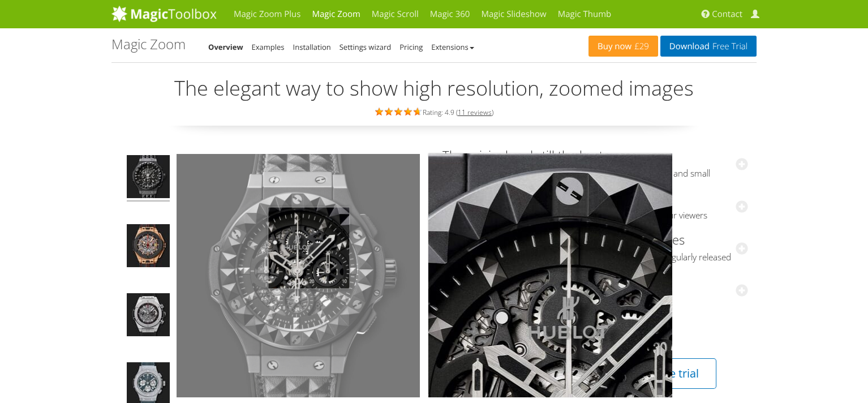 The width and height of the screenshot is (868, 403). I want to click on span: £29, so click(640, 47).